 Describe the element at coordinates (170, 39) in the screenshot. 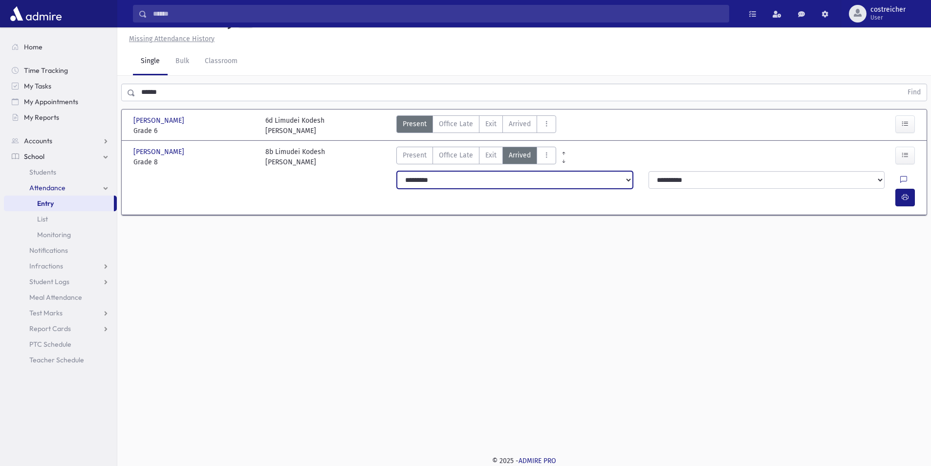

I see `a: Missing Attendance History` at that location.